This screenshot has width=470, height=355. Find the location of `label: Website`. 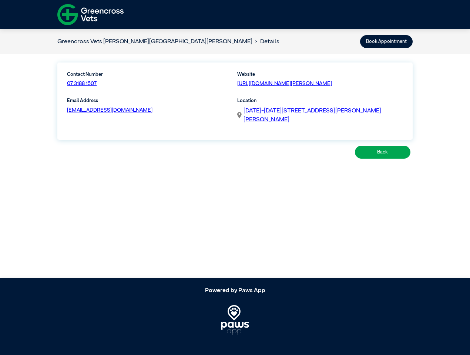

label: Website is located at coordinates (320, 74).